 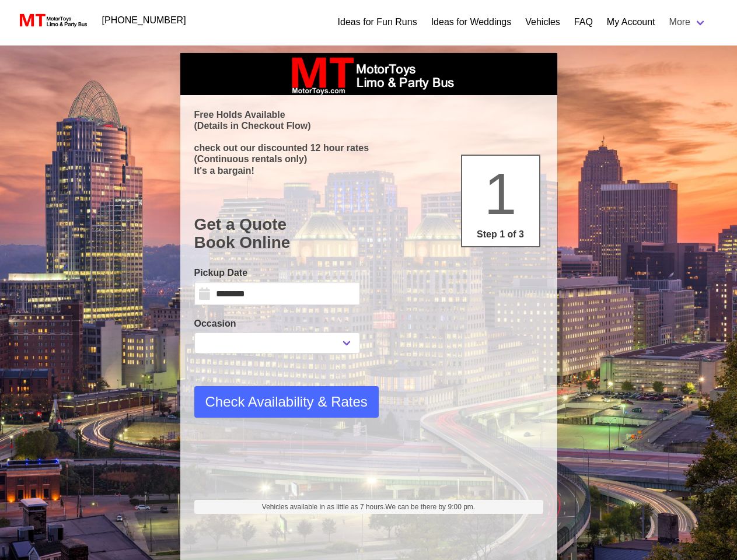 I want to click on p: (Continuous rentals only), so click(x=369, y=159).